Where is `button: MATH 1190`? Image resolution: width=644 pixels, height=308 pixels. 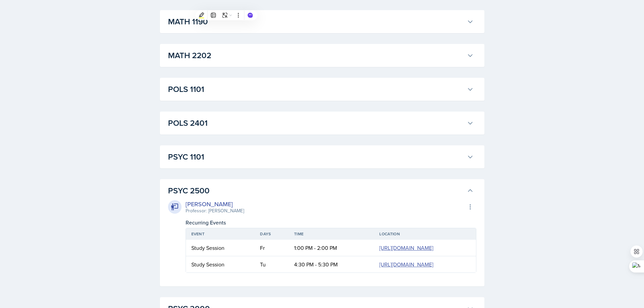
button: MATH 1190 is located at coordinates (321, 22).